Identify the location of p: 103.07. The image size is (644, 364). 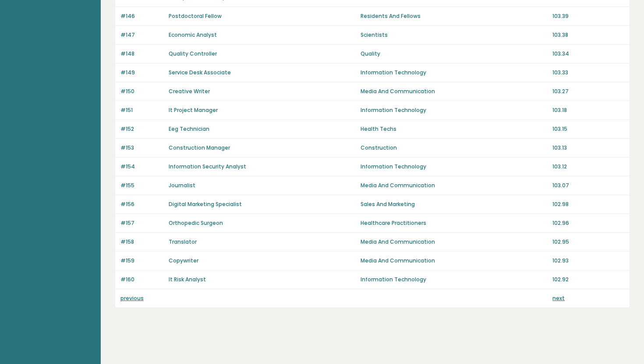
(588, 185).